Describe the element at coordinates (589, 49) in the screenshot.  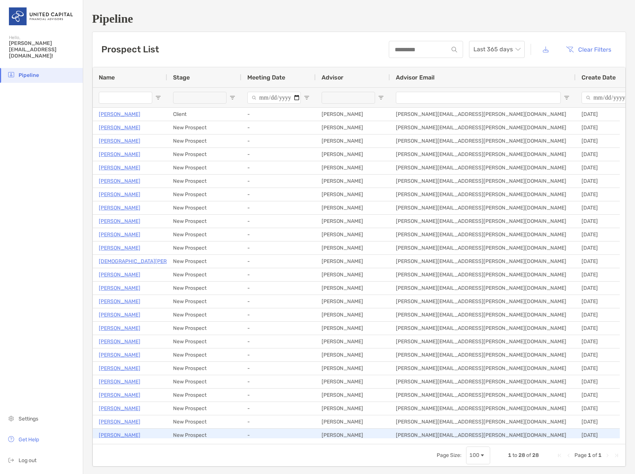
I see `button: Clear Filters` at that location.